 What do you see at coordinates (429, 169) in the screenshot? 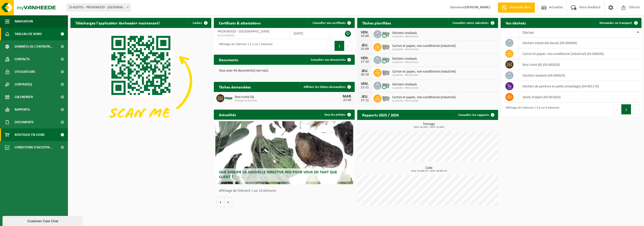
I see `h3: Cube` at bounding box center [429, 169].